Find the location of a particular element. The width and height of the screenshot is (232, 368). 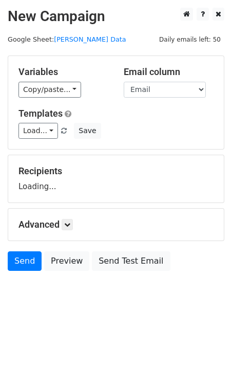

small: Google Sheet: is located at coordinates (67, 39).